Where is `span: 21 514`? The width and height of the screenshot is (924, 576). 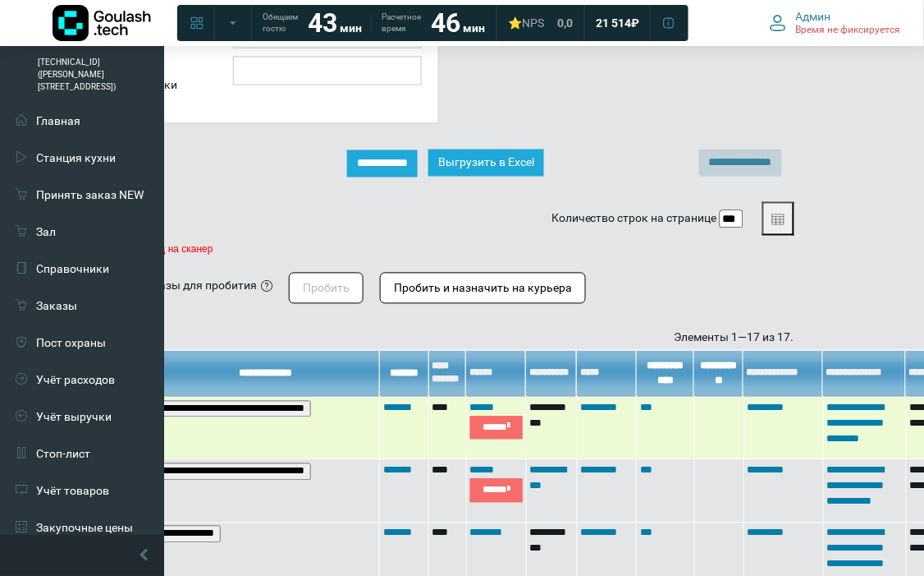 span: 21 514 is located at coordinates (613, 23).